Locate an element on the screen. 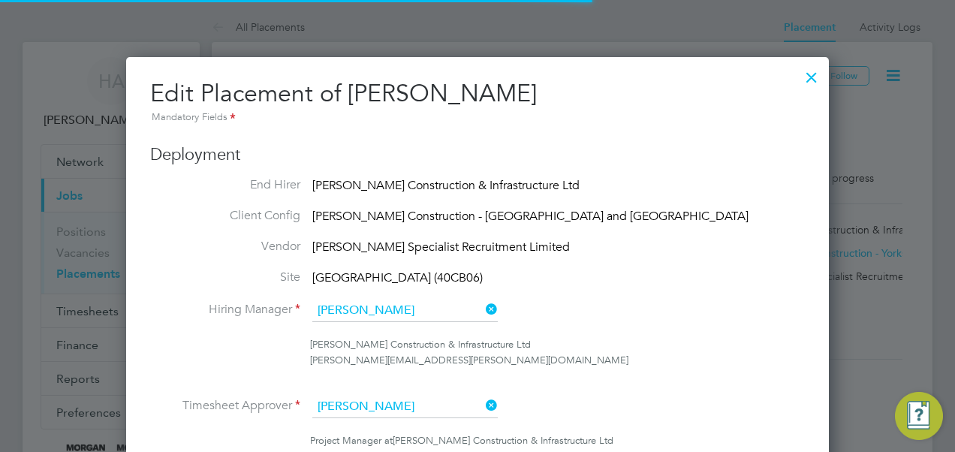 This screenshot has height=452, width=955. label: Timesheet Approver is located at coordinates (225, 405).